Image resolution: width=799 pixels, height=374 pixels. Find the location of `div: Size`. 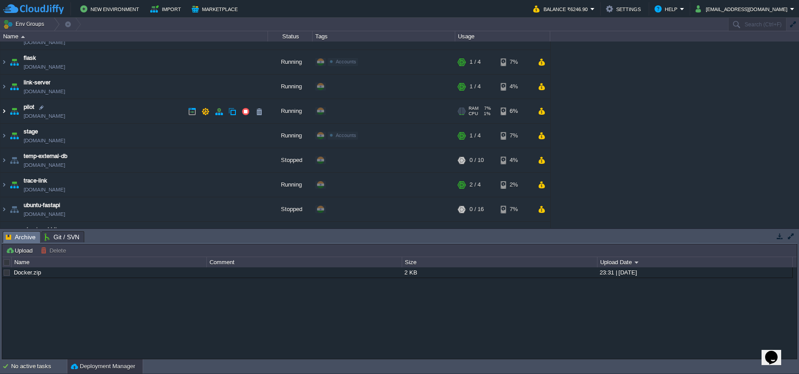

div: Size is located at coordinates (500, 262).